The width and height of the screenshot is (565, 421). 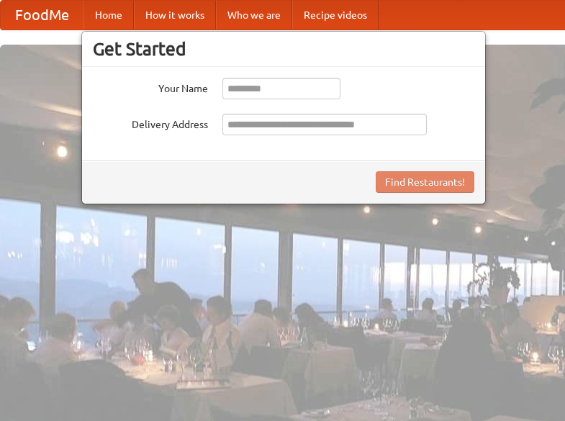 What do you see at coordinates (254, 15) in the screenshot?
I see `a: Who we are` at bounding box center [254, 15].